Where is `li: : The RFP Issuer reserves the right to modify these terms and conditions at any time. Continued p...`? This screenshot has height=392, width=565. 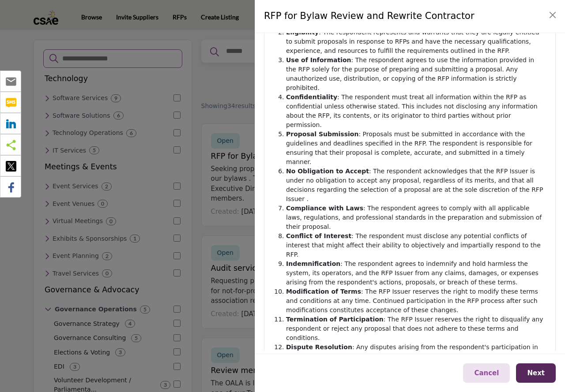
li: : The RFP Issuer reserves the right to modify these terms and conditions at any time. Continued p... is located at coordinates (416, 301).